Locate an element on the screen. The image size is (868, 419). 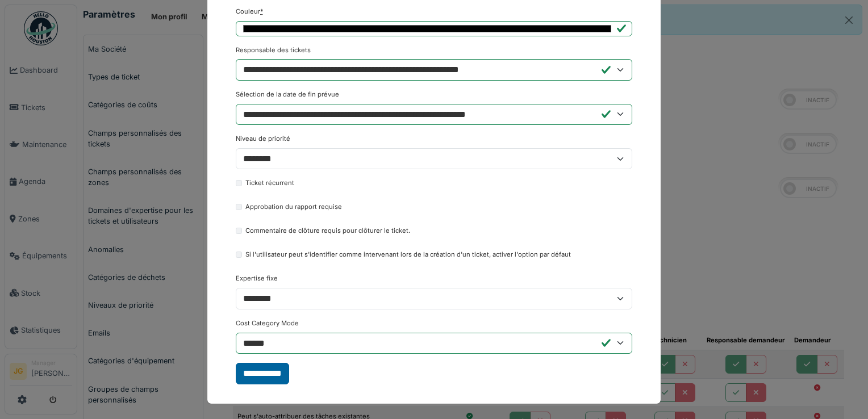
abbr: Requis is located at coordinates (262, 12).